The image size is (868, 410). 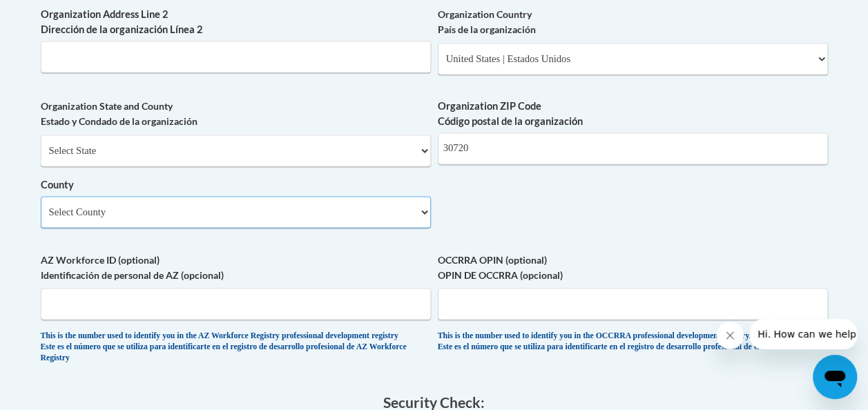 I want to click on label: Organization State and County Estado y Condado de la organización, so click(x=235, y=114).